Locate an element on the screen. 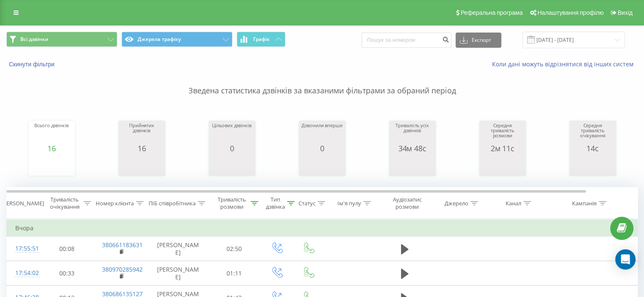 This screenshot has height=297, width=644. div: Канал is located at coordinates (513, 204).